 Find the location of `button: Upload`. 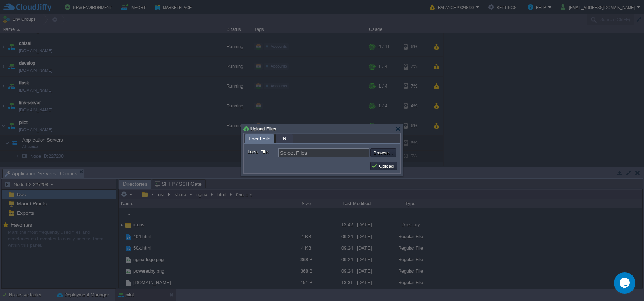

button: Upload is located at coordinates (383, 166).